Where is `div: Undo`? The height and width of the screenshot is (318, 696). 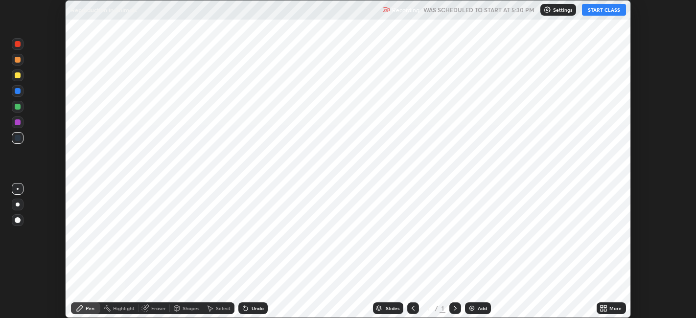 div: Undo is located at coordinates (257, 308).